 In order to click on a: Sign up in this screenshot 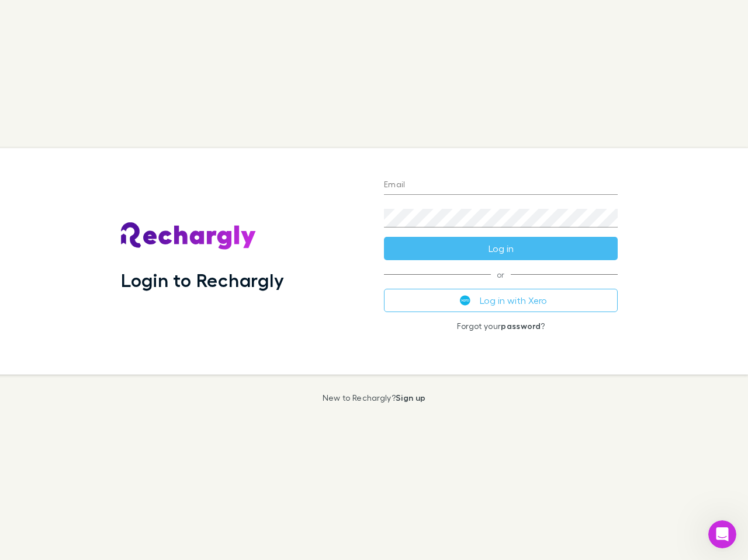, I will do `click(410, 398)`.